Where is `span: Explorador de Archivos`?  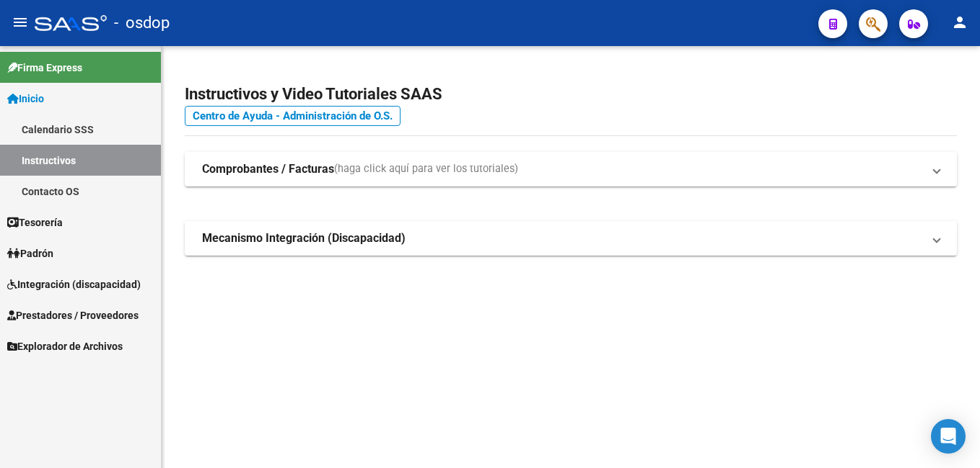
span: Explorador de Archivos is located at coordinates (65, 346).